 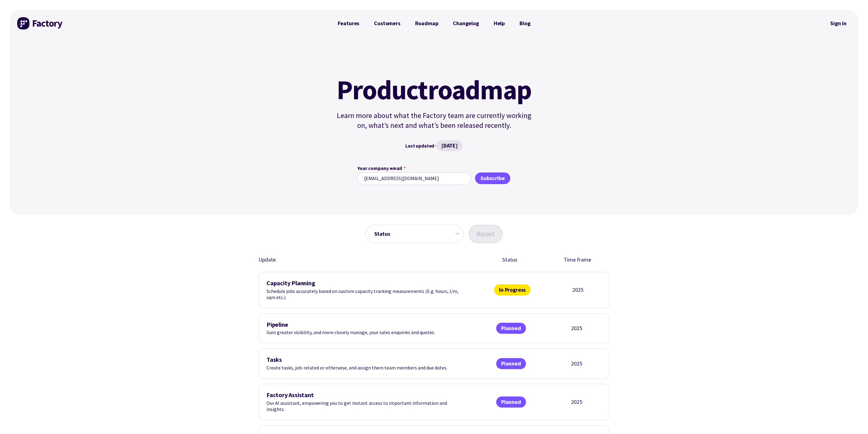 I want to click on a: Roadmap, so click(x=427, y=23).